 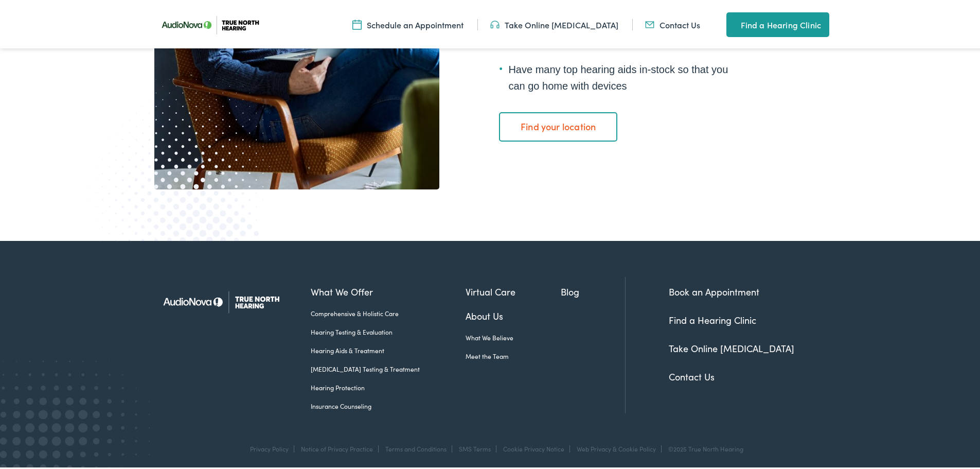 What do you see at coordinates (513, 336) in the screenshot?
I see `a: What We Believe` at bounding box center [513, 336].